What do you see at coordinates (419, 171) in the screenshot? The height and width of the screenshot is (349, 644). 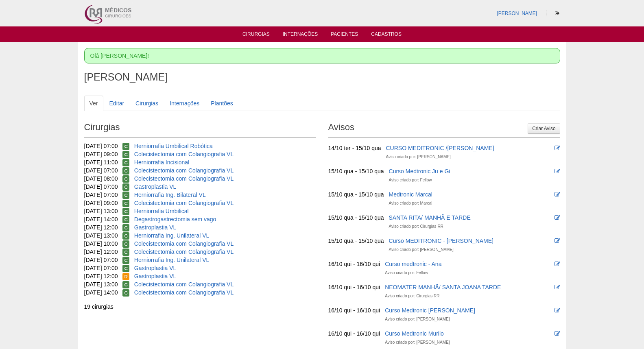 I see `a: Curso Medtronic Ju e Gi` at bounding box center [419, 171].